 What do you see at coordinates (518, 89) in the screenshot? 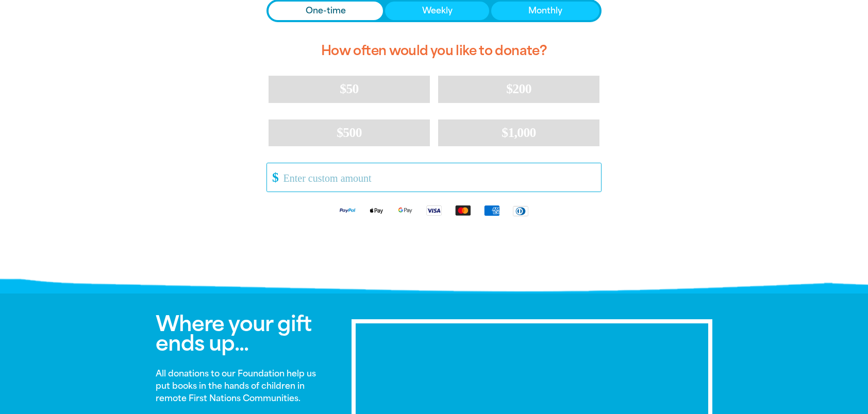
I see `button: $200` at bounding box center [518, 89].